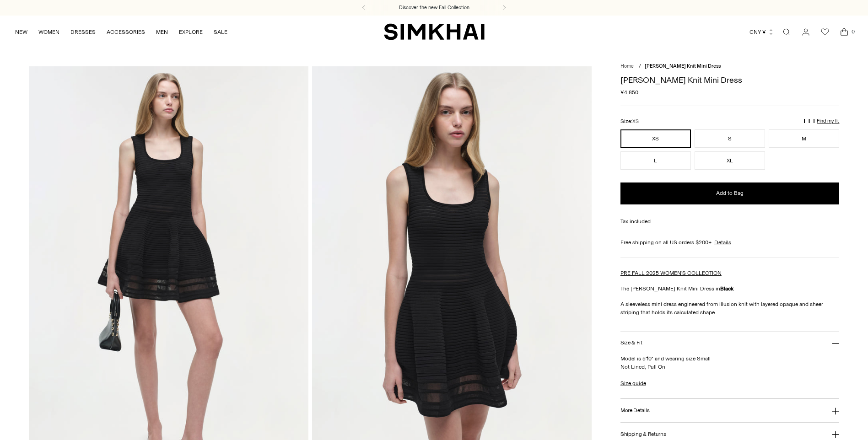 Image resolution: width=868 pixels, height=440 pixels. What do you see at coordinates (730, 409) in the screenshot?
I see `button: More Details` at bounding box center [730, 409].